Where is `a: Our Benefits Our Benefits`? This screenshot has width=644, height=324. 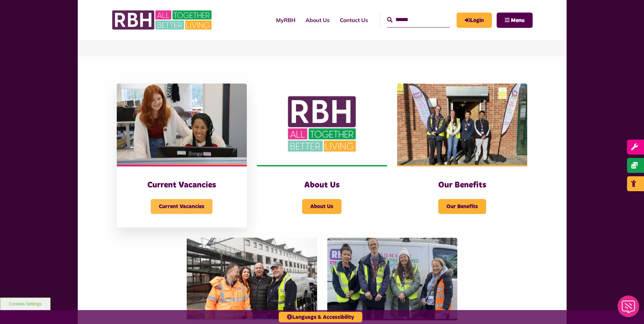 a: Our Benefits Our Benefits is located at coordinates (462, 155).